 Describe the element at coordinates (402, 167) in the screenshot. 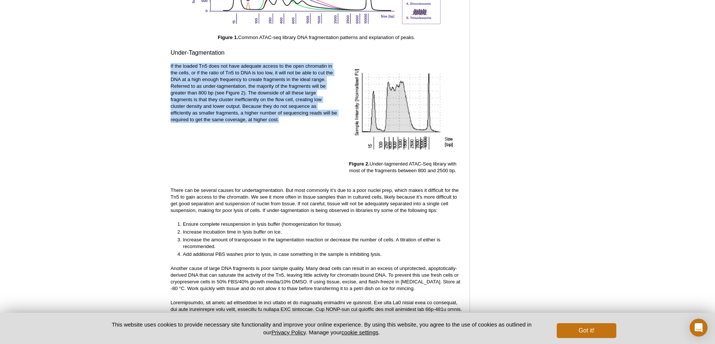

I see `p: Under-tagmented ATAC-Seq library with most of the fragments between 800 and 2500 bp.` at that location.